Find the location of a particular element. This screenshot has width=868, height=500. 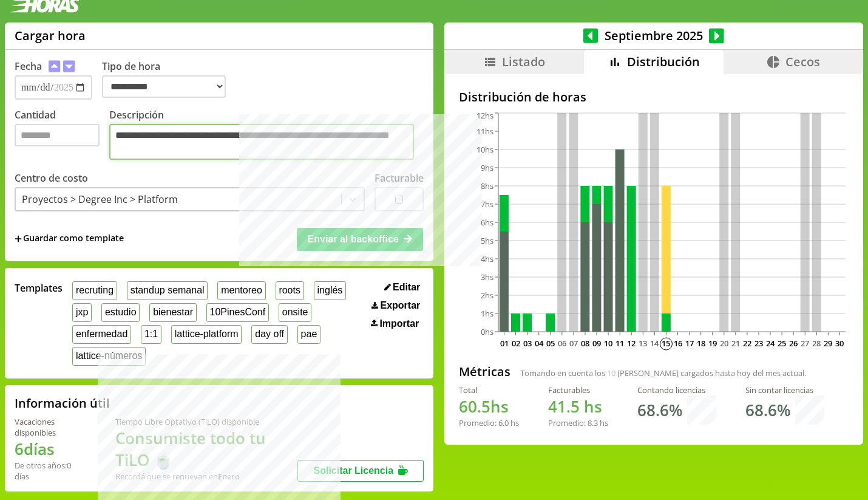

button: Exportar is located at coordinates (396, 306).